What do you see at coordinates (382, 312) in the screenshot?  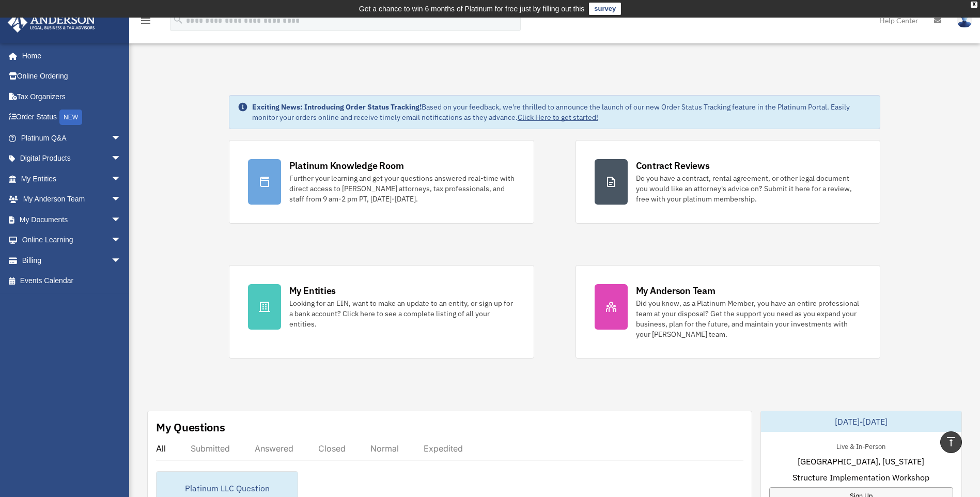 I see `a: My Entities Looking for an EIN, want to make an update to an entity, or sign up for a bank accoun...` at bounding box center [382, 312].